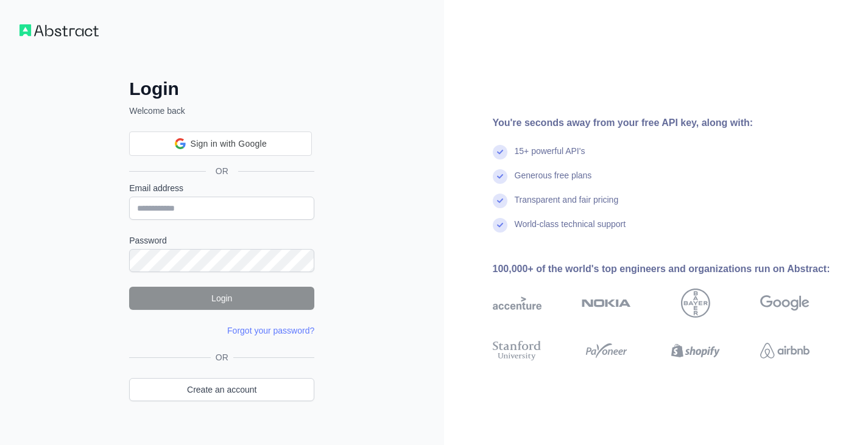 The width and height of the screenshot is (868, 445). Describe the element at coordinates (696, 303) in the screenshot. I see `img: bayer` at that location.